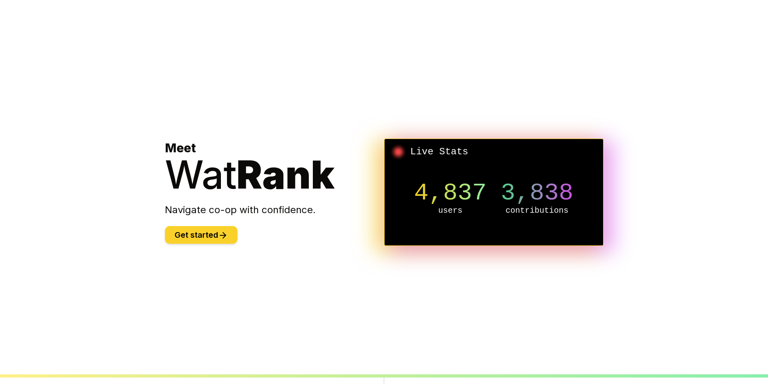  I want to click on a: Get started, so click(201, 235).